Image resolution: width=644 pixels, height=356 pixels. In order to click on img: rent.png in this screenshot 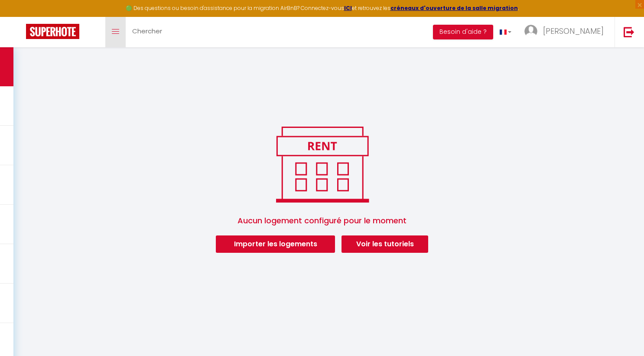, I will do `click(322, 164)`.